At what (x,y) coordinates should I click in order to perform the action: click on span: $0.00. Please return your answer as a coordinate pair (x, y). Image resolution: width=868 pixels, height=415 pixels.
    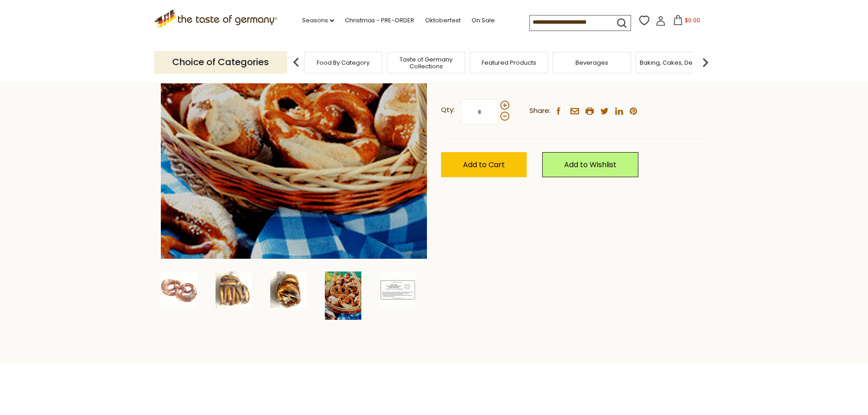
    Looking at the image, I should click on (693, 20).